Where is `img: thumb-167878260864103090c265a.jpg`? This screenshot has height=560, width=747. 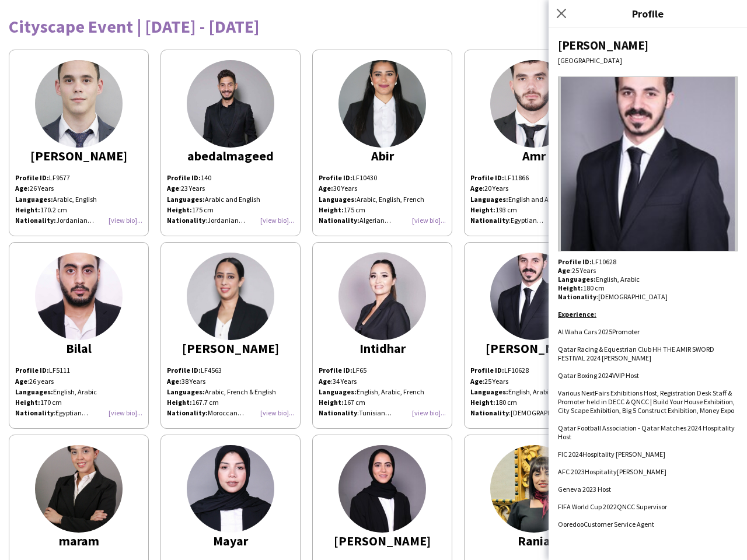
img: thumb-167878260864103090c265a.jpg is located at coordinates (79, 104).